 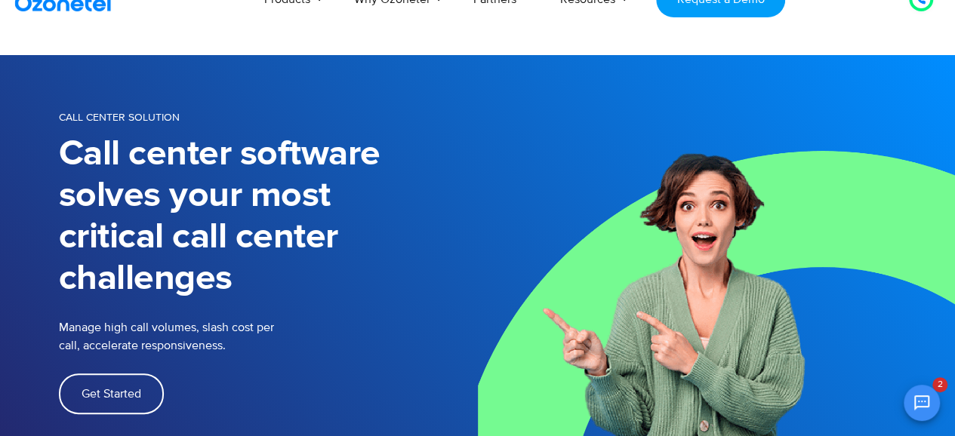 What do you see at coordinates (268, 217) in the screenshot?
I see `h1: Call center software solves your most critical call center challenges` at bounding box center [268, 217].